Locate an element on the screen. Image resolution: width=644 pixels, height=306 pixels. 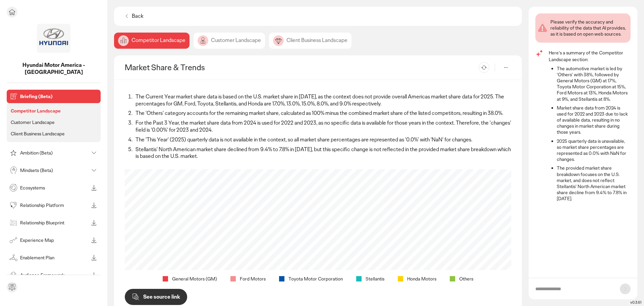
div: Send feedback is located at coordinates (12, 287).